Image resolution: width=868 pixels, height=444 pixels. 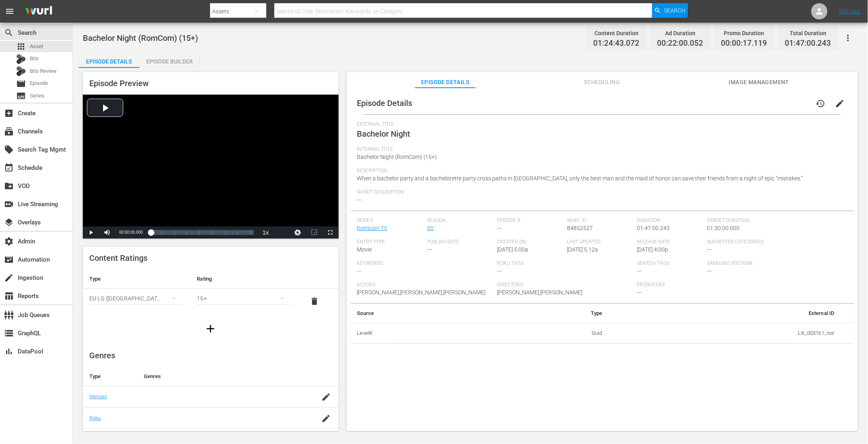 I want to click on span: Entry Type:, so click(x=390, y=242).